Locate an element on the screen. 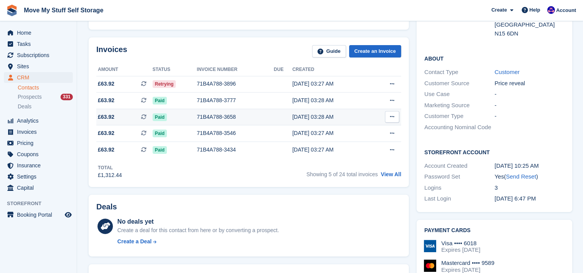 The height and width of the screenshot is (273, 583). div: Customer Type is located at coordinates (459, 116).